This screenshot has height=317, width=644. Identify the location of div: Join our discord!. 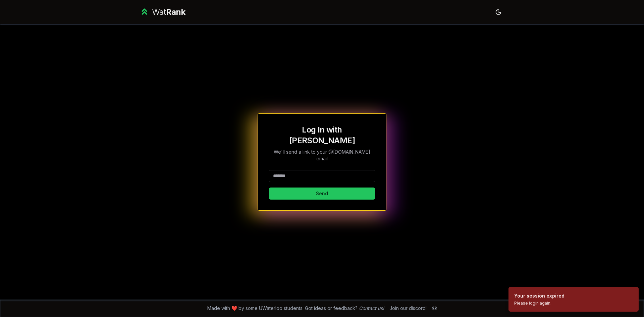
(408, 308).